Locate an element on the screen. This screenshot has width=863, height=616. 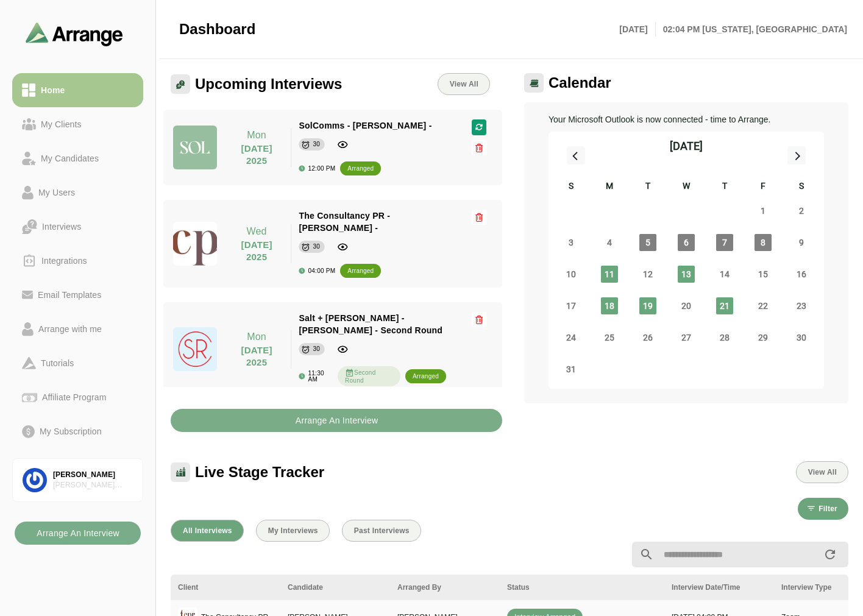
a: Arrange with me is located at coordinates (77, 329).